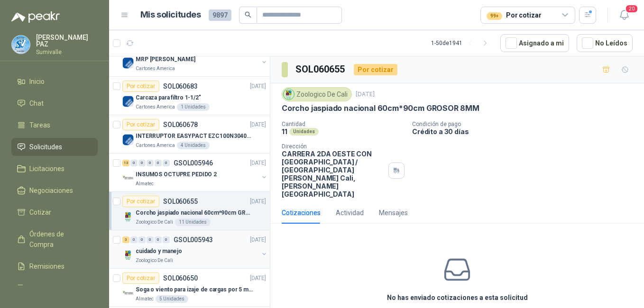 The image size is (644, 308). I want to click on p: GSOL005946, so click(193, 163).